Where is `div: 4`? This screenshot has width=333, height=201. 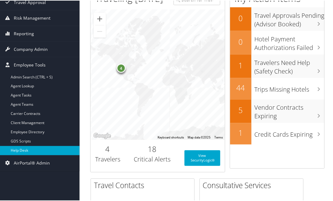 div: 4 is located at coordinates (121, 68).